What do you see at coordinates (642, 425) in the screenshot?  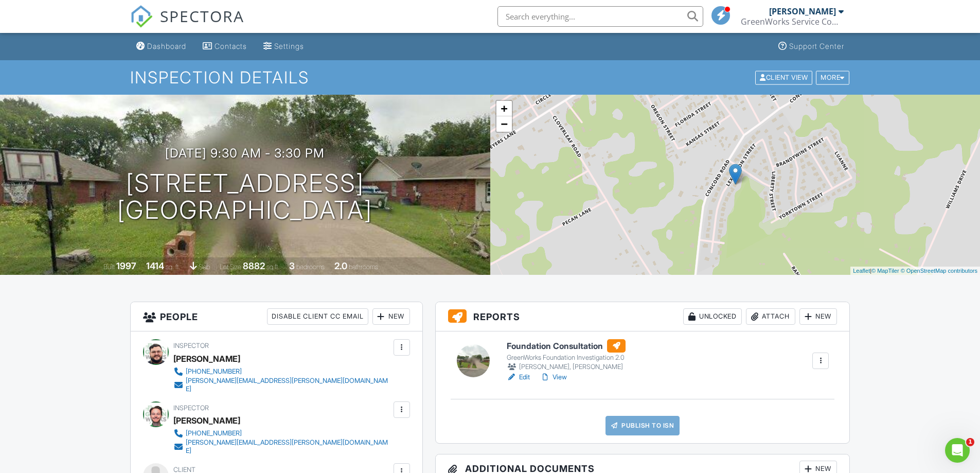 I see `a: Publish to ISN` at bounding box center [642, 425].